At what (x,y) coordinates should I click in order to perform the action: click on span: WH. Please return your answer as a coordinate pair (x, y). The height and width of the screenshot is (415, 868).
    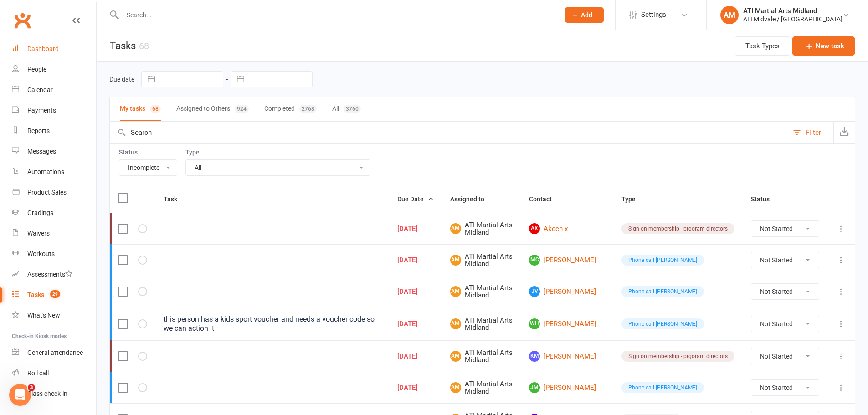
    Looking at the image, I should click on (534, 324).